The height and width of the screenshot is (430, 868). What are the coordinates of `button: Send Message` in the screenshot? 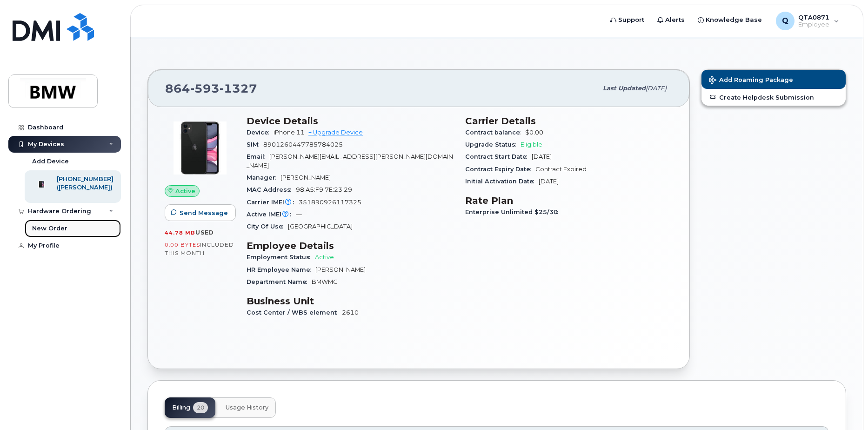 It's located at (200, 212).